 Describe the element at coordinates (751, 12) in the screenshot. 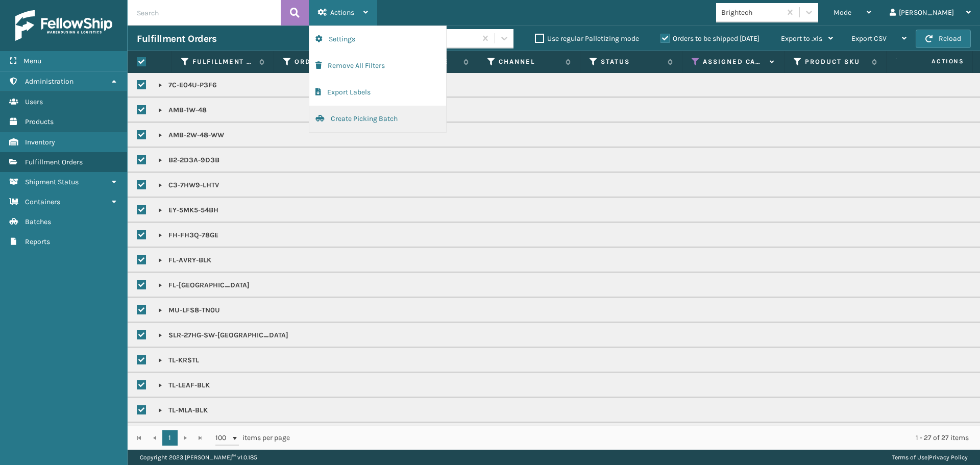

I see `div: Brightech` at that location.